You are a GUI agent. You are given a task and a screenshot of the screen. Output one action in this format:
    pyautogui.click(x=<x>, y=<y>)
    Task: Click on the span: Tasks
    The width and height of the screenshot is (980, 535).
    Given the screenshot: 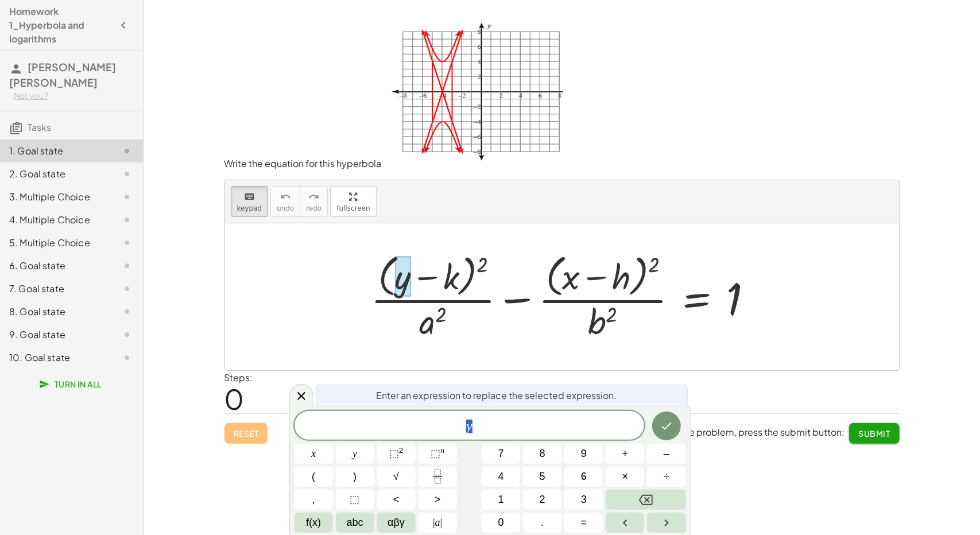 What is the action you would take?
    pyautogui.click(x=39, y=127)
    